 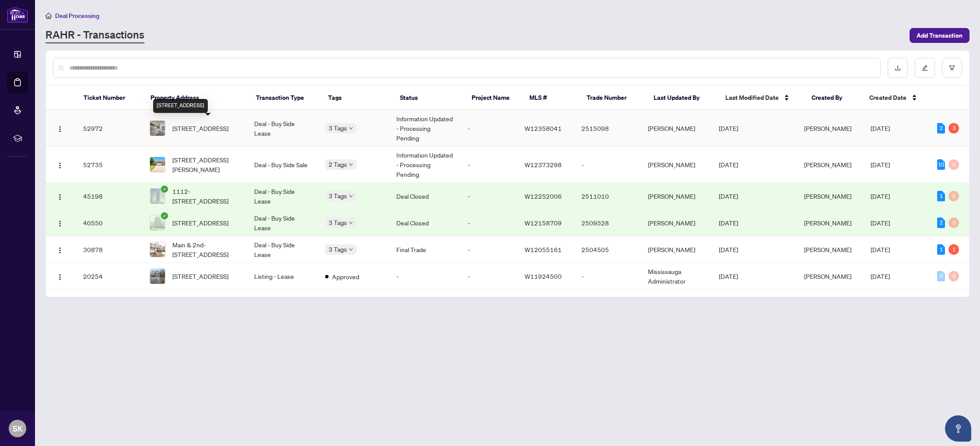 What do you see at coordinates (196, 98) in the screenshot?
I see `th: Property Address` at bounding box center [196, 98].